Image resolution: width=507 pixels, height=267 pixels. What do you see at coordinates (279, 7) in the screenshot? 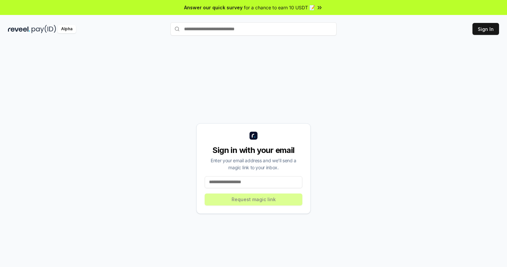
I see `span: for a chance to earn 10 USDT 📝` at bounding box center [279, 7].